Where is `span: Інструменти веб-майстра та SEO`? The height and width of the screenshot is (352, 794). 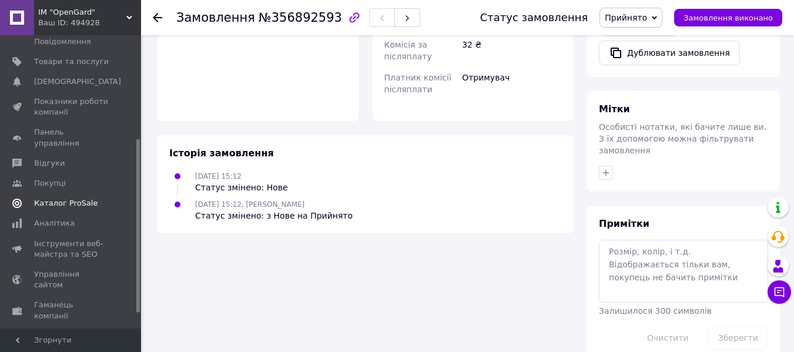
span: Інструменти веб-майстра та SEO is located at coordinates (71, 249).